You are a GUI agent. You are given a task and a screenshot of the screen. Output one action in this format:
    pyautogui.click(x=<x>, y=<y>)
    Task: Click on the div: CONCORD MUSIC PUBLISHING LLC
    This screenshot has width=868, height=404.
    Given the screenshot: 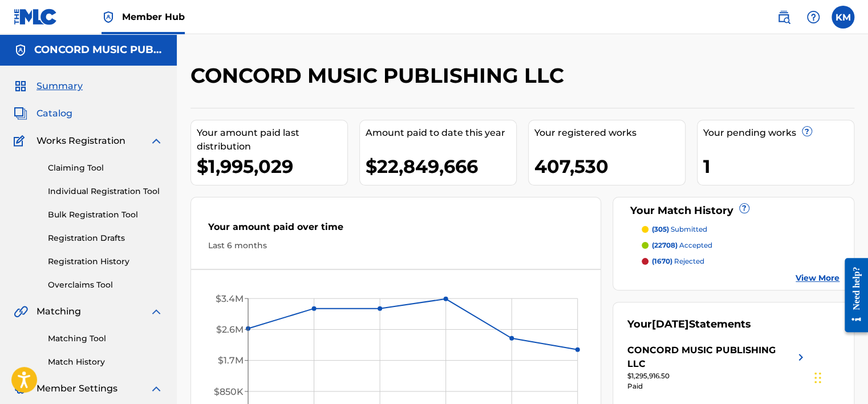 What is the action you would take?
    pyautogui.click(x=711, y=357)
    